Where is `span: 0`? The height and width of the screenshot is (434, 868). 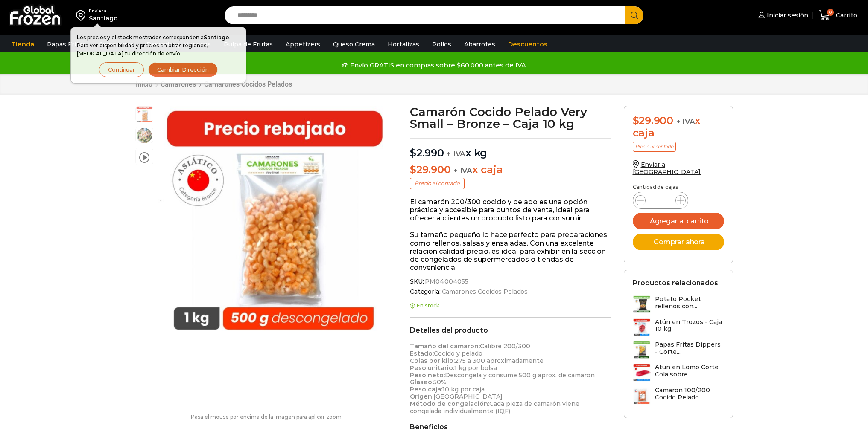
span: 0 is located at coordinates (830, 13).